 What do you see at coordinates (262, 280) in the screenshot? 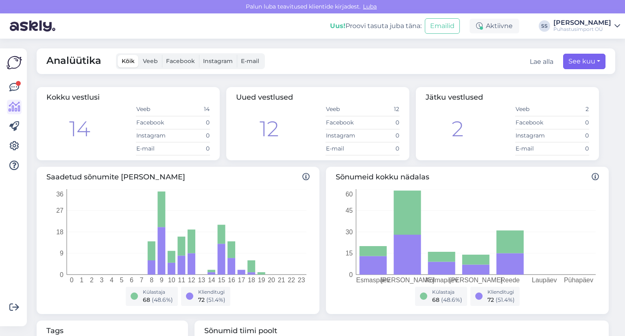
I see `tspan: 19` at bounding box center [262, 280].